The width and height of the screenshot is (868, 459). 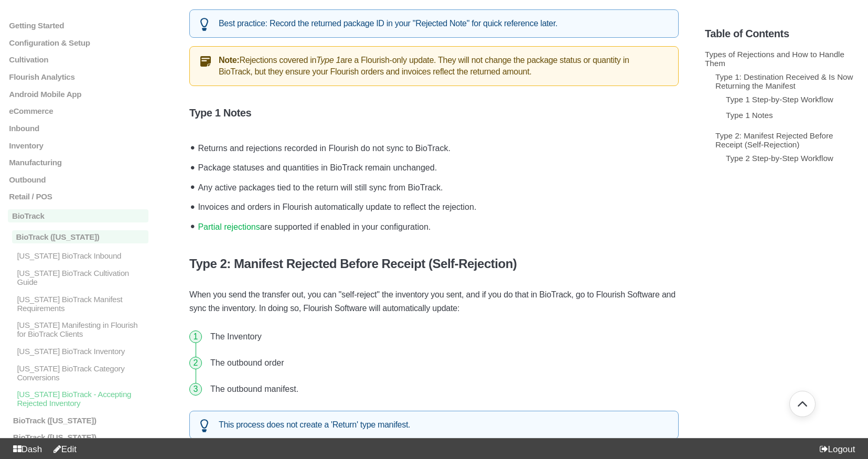 I want to click on p: Configuration & Setup, so click(x=78, y=43).